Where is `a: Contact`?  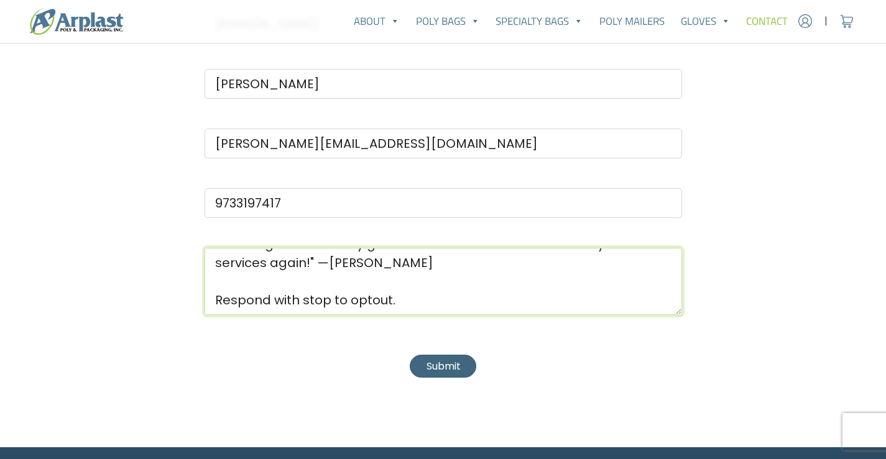 a: Contact is located at coordinates (766, 21).